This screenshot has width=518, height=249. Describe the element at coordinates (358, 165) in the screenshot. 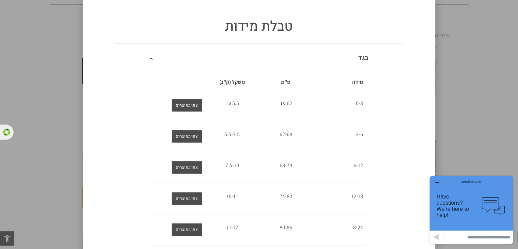

I see `span: 6-12` at that location.